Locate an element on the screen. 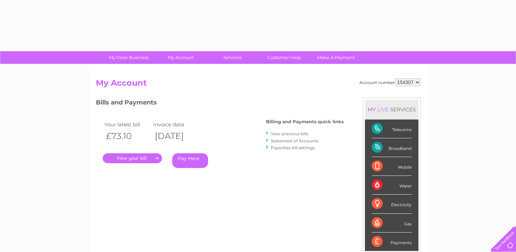 Image resolution: width=516 pixels, height=252 pixels. th: £73.10 is located at coordinates (127, 136).